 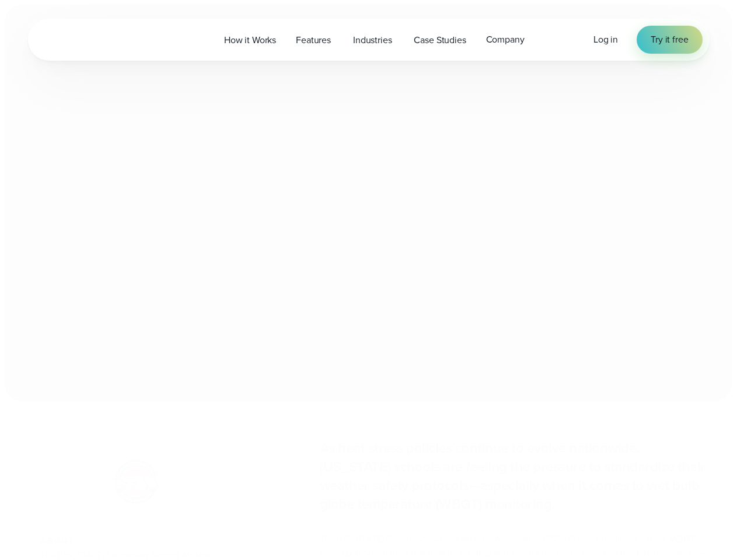 I want to click on span: Try it free, so click(x=669, y=40).